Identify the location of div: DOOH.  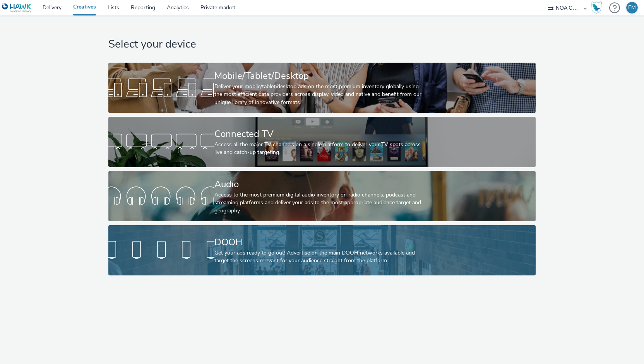
(320, 242).